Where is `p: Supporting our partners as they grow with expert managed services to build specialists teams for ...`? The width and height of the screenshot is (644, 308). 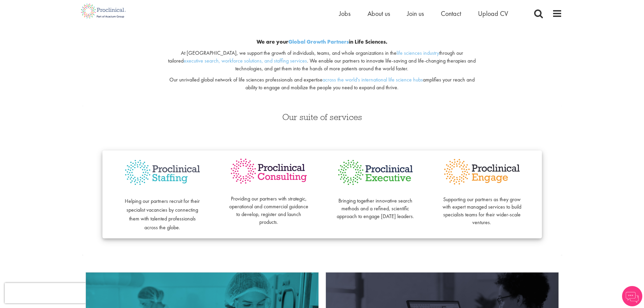 p: Supporting our partners as they grow with expert managed services to build specialists teams for ... is located at coordinates (482, 207).